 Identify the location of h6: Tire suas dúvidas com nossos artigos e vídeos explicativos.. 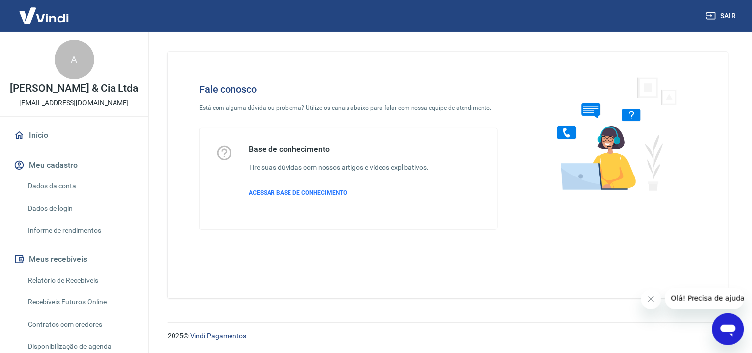
(338, 167).